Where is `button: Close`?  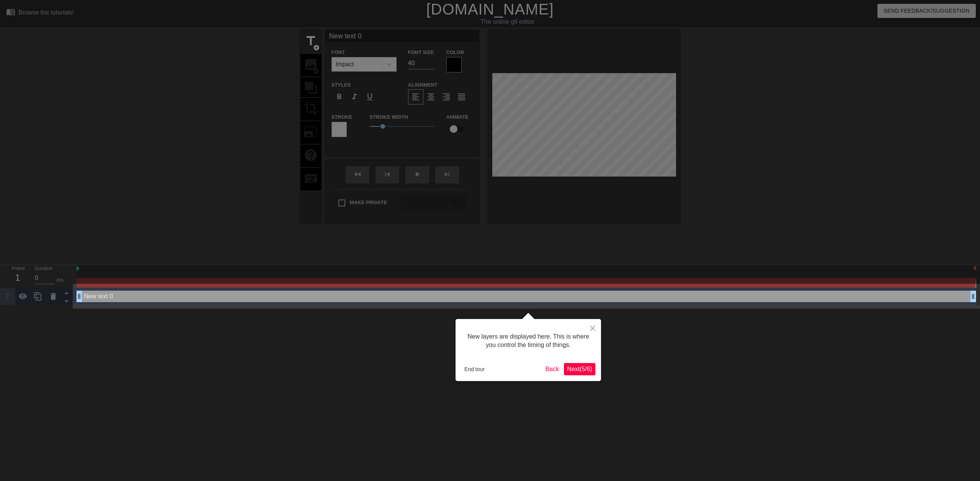
button: Close is located at coordinates (593, 328).